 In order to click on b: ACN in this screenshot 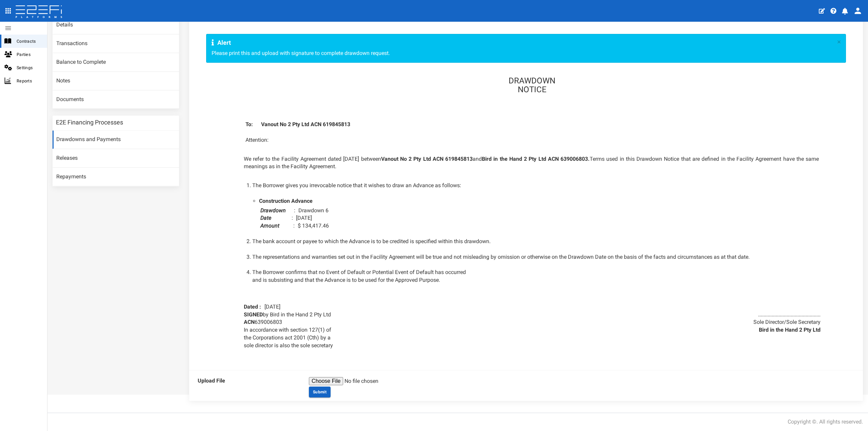, I will do `click(249, 322)`.